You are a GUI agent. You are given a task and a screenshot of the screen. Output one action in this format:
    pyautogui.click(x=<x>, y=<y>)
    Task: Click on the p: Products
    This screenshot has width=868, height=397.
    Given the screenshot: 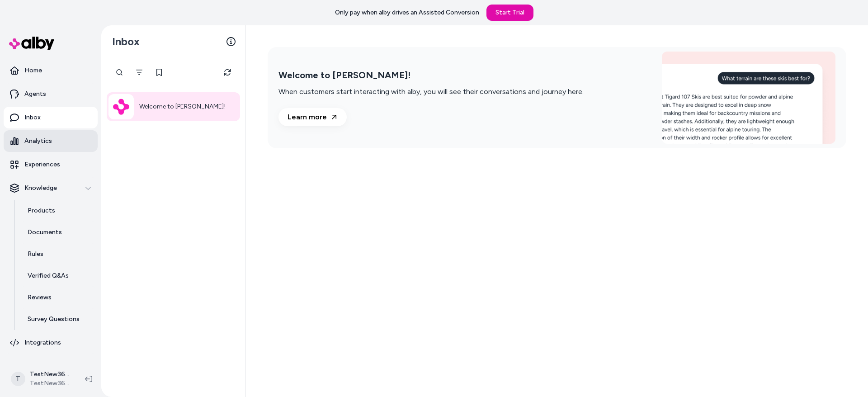 What is the action you would take?
    pyautogui.click(x=41, y=211)
    